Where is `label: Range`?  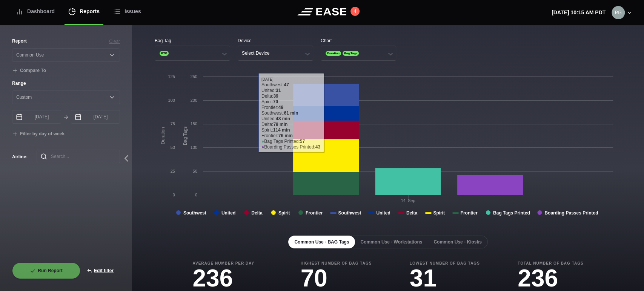
label: Range is located at coordinates (66, 83).